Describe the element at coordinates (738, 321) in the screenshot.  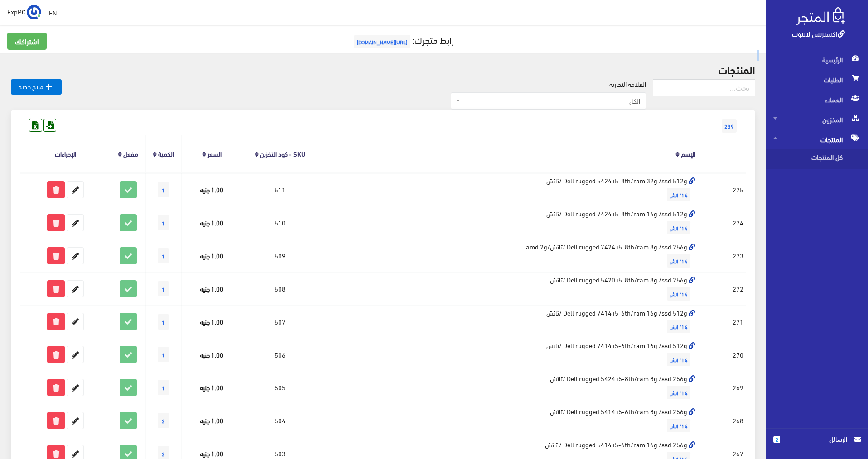
I see `td: 271` at that location.